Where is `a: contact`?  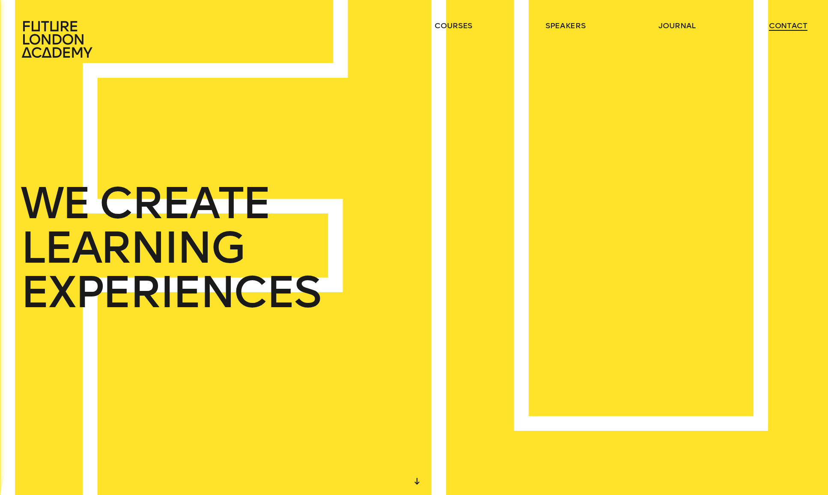 a: contact is located at coordinates (788, 26).